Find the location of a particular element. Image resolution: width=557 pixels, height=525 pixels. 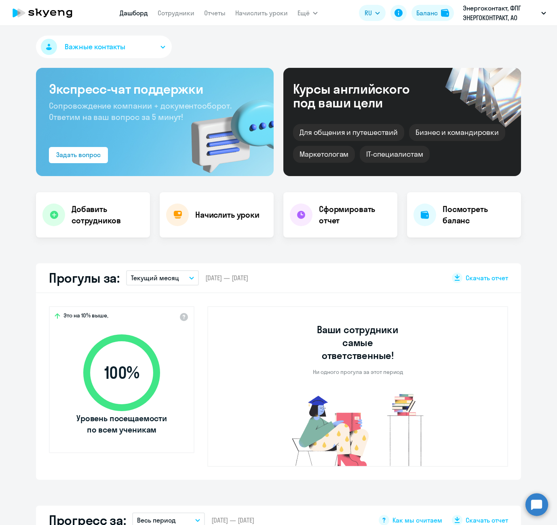

div: Баланс is located at coordinates (427, 13).